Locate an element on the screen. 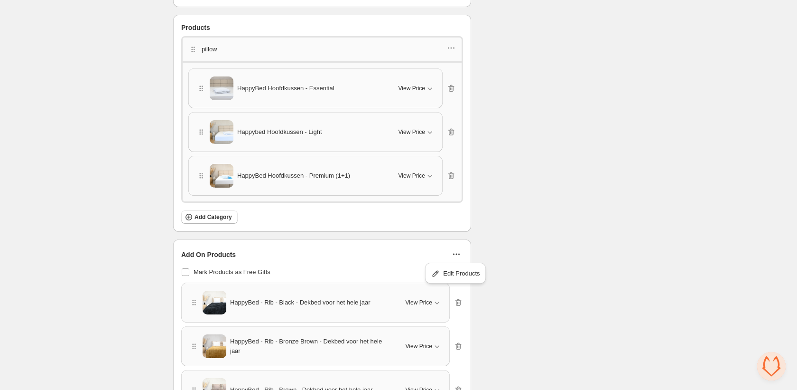 This screenshot has width=797, height=390. img: HappyBed Hoofdkussen - Premium (1+1) is located at coordinates (222, 176).